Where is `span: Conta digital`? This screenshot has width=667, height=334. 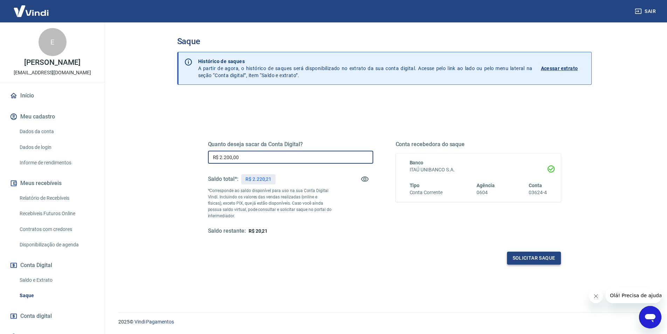 span: Conta digital is located at coordinates (36, 316).